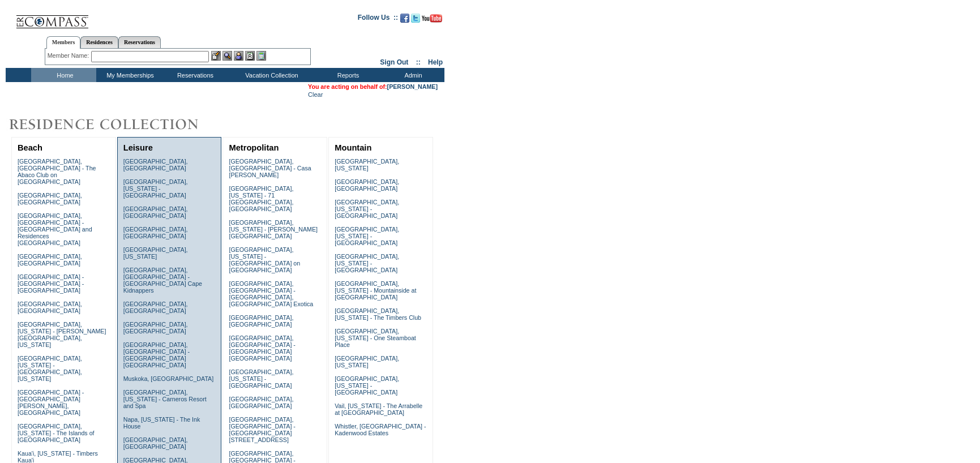 This screenshot has width=980, height=463. I want to click on a: Subscribe to our YouTube Channel, so click(432, 20).